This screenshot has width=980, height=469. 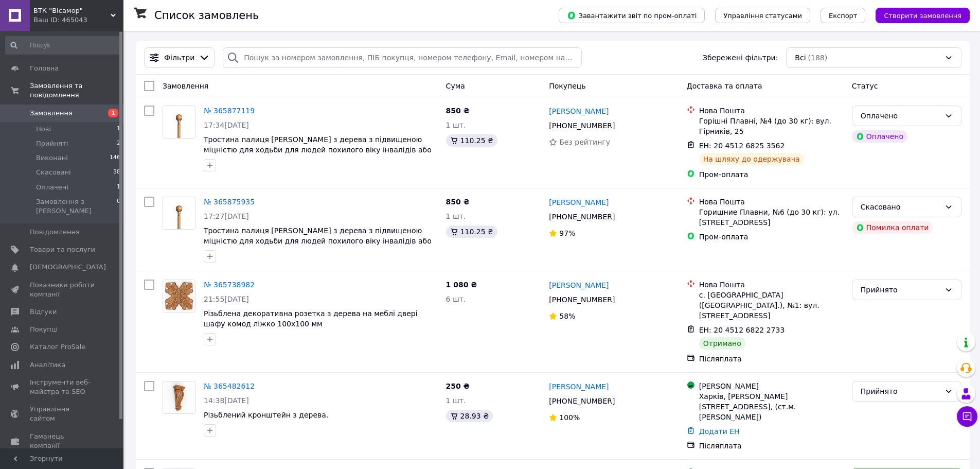 What do you see at coordinates (119, 207) in the screenshot?
I see `span: 0` at bounding box center [119, 207].